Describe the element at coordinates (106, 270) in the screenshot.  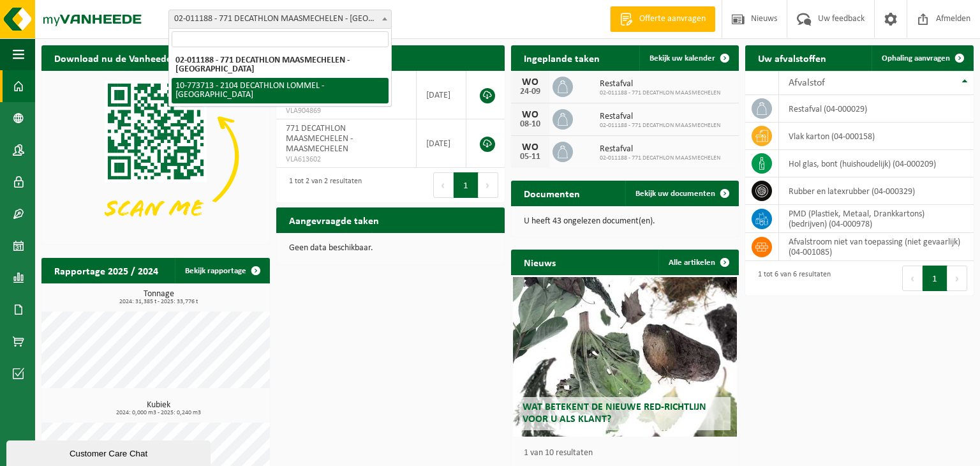
I see `h2: Rapportage 2025 / 2024` at that location.